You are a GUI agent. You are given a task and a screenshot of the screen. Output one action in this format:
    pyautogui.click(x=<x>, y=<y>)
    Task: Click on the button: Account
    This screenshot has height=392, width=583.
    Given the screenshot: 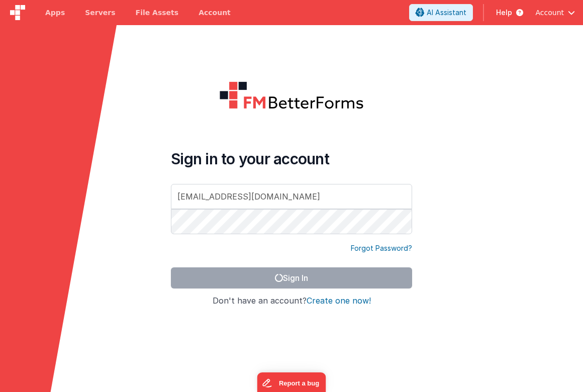 What is the action you would take?
    pyautogui.click(x=555, y=13)
    